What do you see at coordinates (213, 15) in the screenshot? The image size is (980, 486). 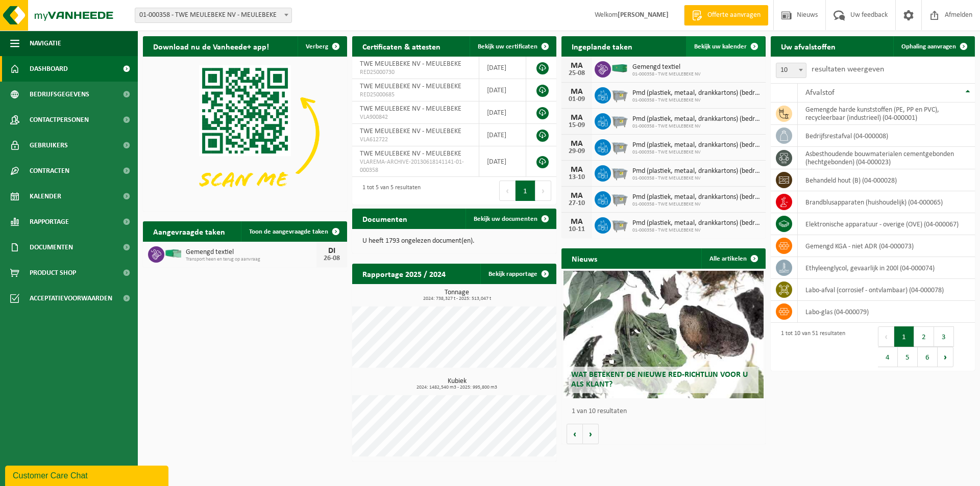 I see `span: 01-000358 - TWE MEULEBEKE NV - MEULEBEKE` at bounding box center [213, 15].